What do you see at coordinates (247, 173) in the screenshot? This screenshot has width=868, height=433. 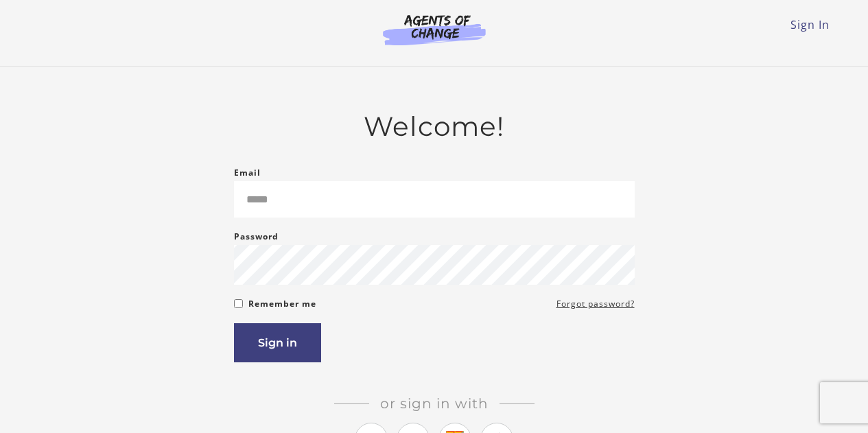 I see `label: Email` at bounding box center [247, 173].